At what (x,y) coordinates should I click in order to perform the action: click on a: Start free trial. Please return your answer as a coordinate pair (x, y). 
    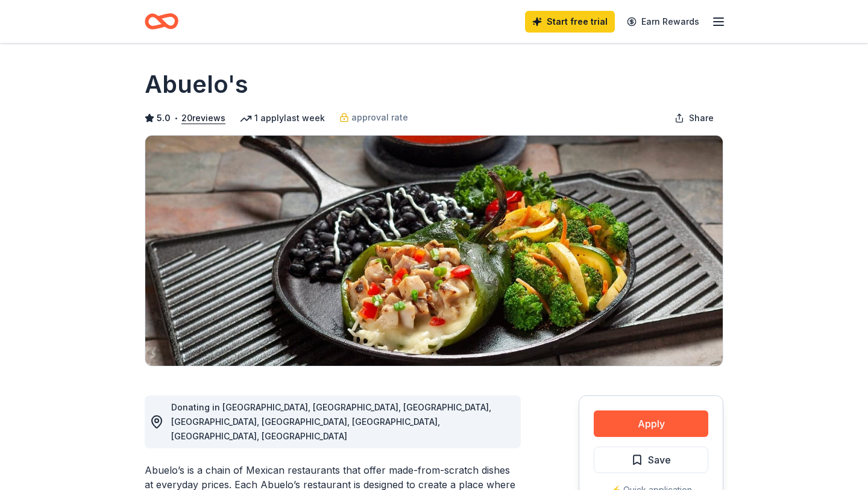
    Looking at the image, I should click on (570, 22).